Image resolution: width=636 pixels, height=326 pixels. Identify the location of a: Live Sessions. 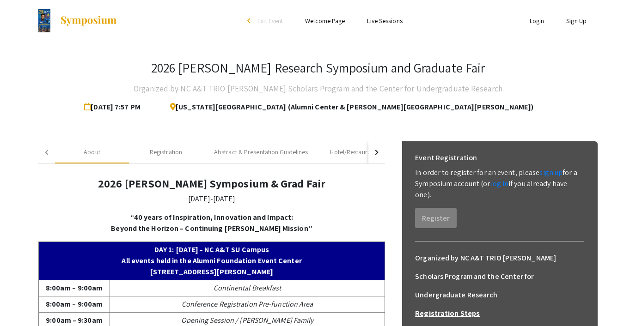
(385, 21).